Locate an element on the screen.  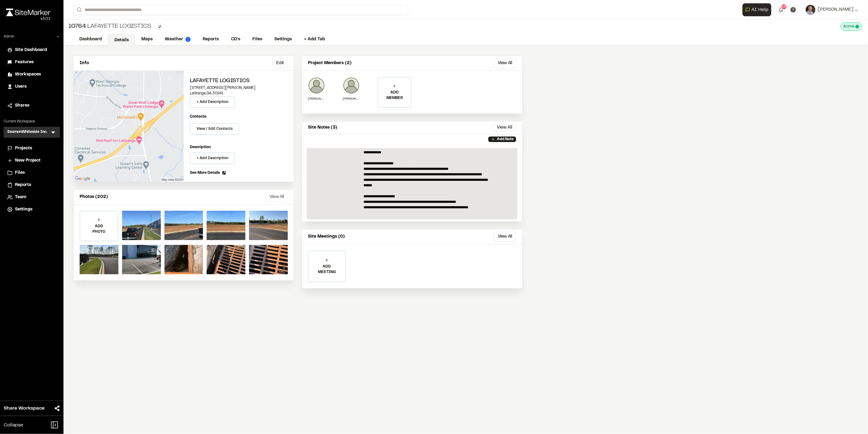
button: Search is located at coordinates (79, 9).